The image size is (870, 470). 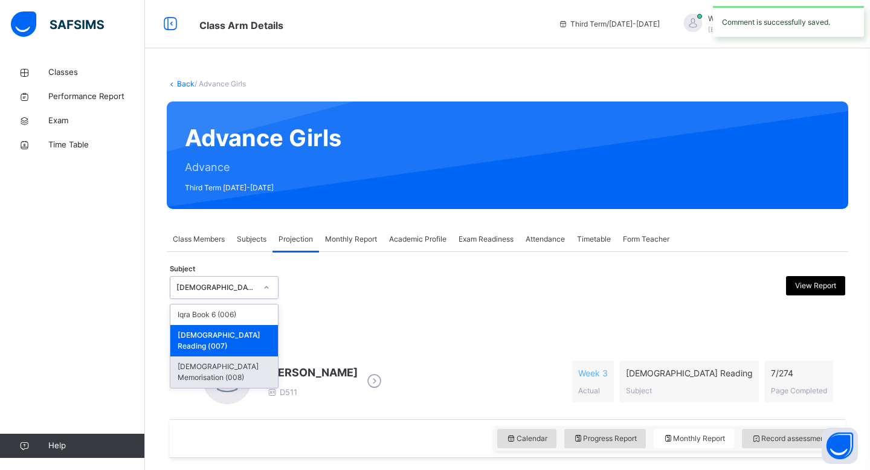 I want to click on button: Open asap, so click(x=840, y=446).